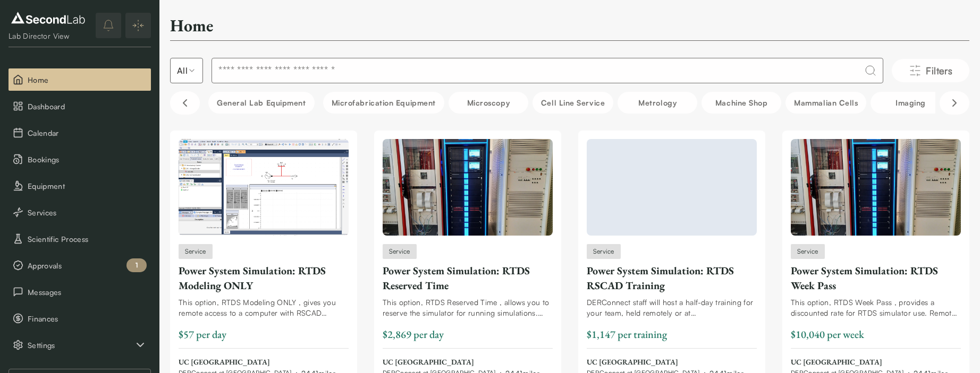 The image size is (980, 373). I want to click on button: Equipment, so click(79, 185).